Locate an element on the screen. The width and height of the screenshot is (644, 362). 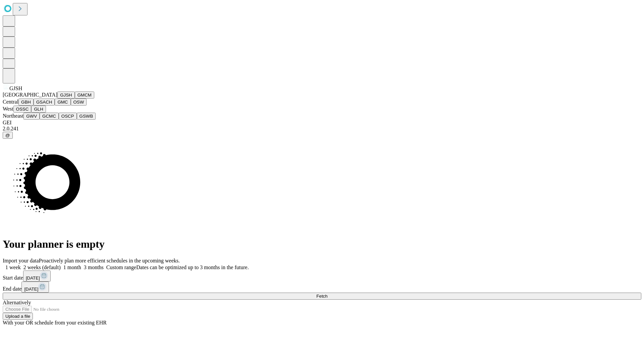
span: Custom range is located at coordinates (121, 267).